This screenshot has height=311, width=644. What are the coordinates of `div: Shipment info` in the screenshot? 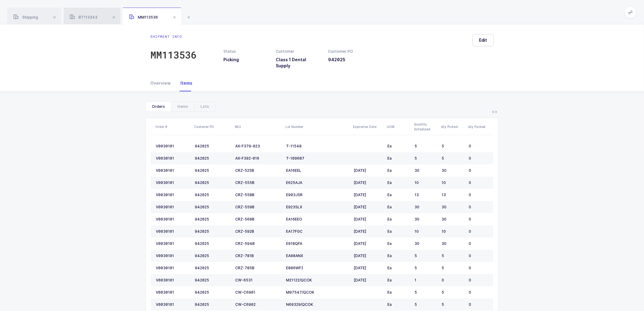 It's located at (173, 37).